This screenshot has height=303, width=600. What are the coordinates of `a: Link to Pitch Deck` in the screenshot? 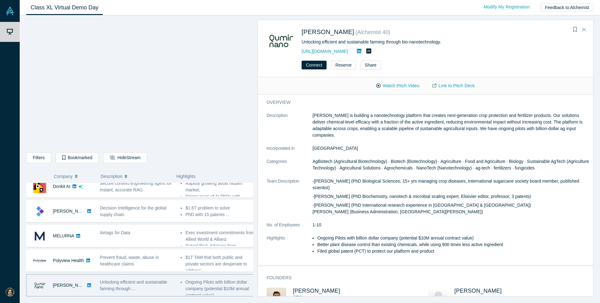 It's located at (453, 86).